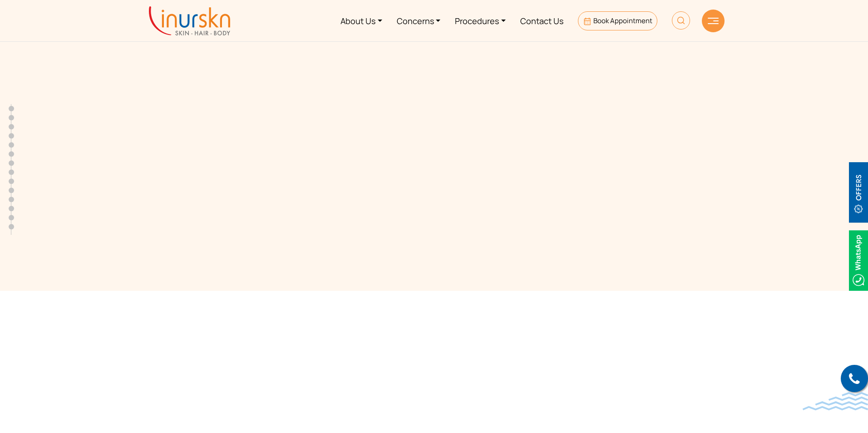 Image resolution: width=868 pixels, height=433 pixels. Describe the element at coordinates (713, 21) in the screenshot. I see `img: hamLine.svg` at that location.